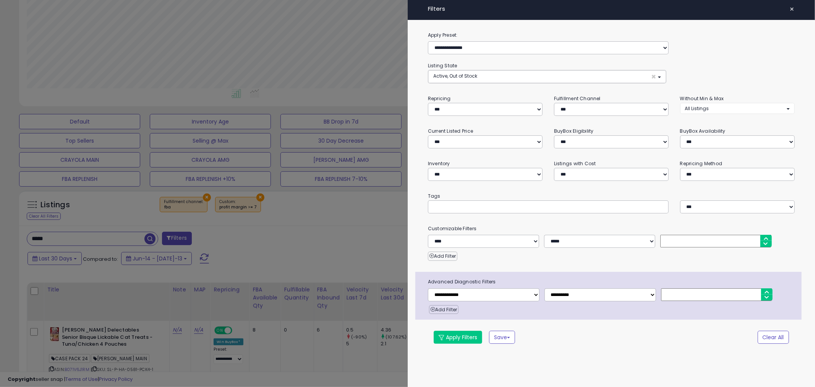 The image size is (815, 387). What do you see at coordinates (611, 35) in the screenshot?
I see `label: Apply Preset:` at bounding box center [611, 35].